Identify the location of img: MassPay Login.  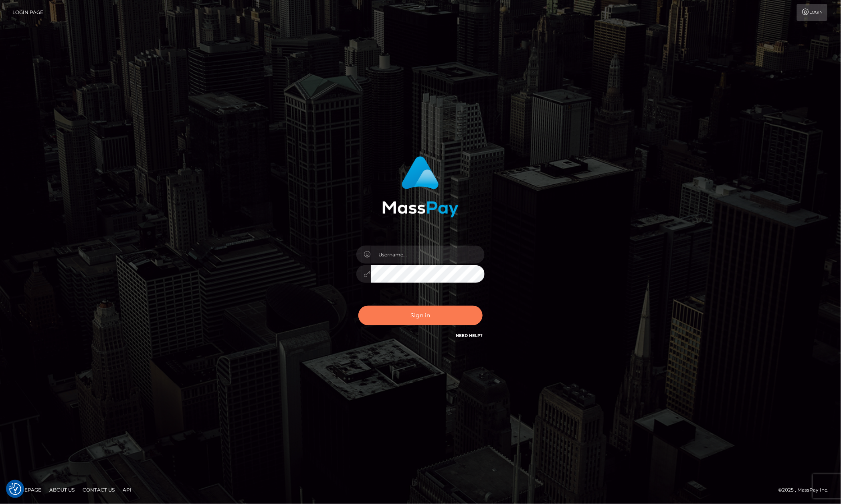
(420, 187).